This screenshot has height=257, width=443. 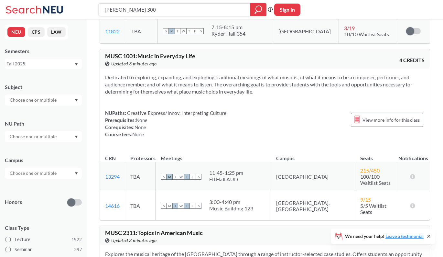 I want to click on button: CPS, so click(x=36, y=32).